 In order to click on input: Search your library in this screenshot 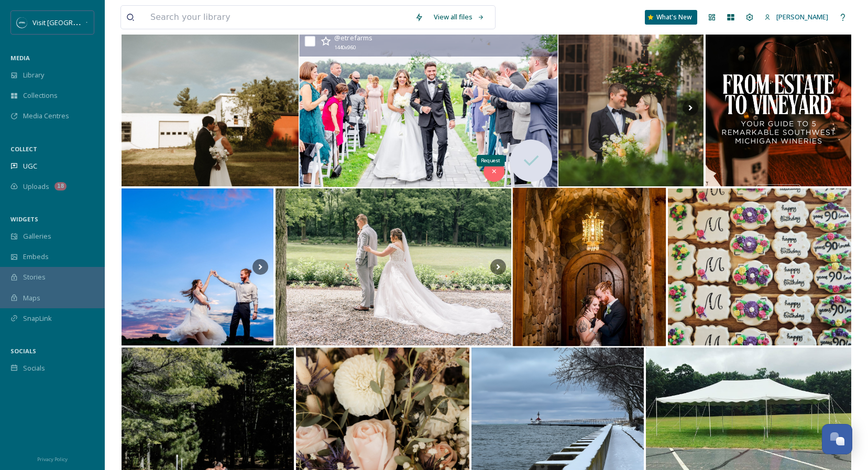, I will do `click(277, 17)`.